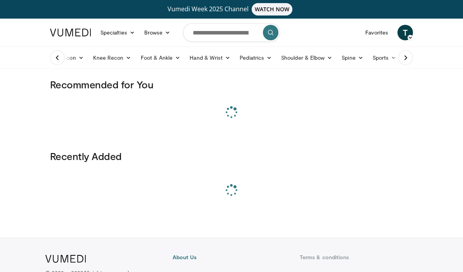 The width and height of the screenshot is (463, 272). Describe the element at coordinates (231, 33) in the screenshot. I see `input: Search topics, interventions` at that location.